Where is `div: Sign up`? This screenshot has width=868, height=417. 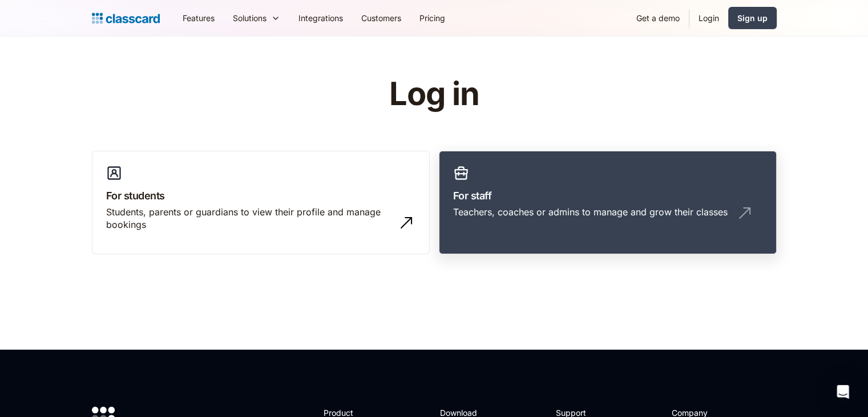
div: Sign up is located at coordinates (753, 18).